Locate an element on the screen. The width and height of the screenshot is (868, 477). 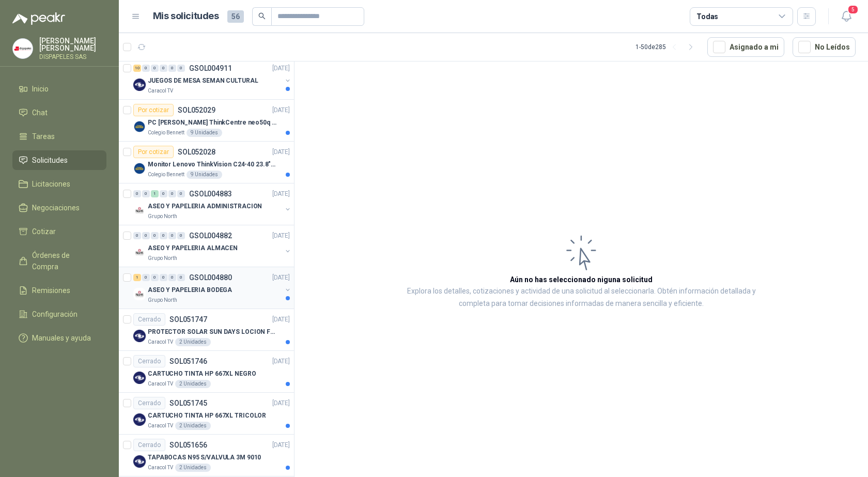
span: Licitaciones is located at coordinates (51, 184).